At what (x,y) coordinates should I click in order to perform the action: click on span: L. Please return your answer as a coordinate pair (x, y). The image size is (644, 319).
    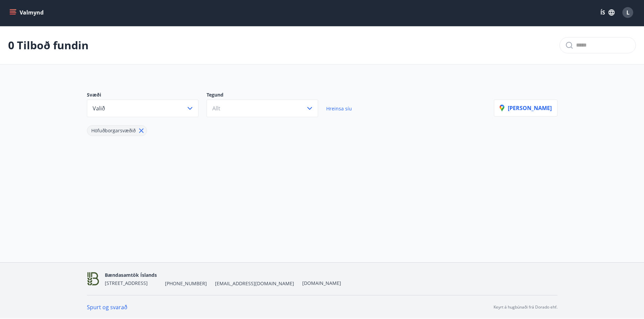
    Looking at the image, I should click on (628, 12).